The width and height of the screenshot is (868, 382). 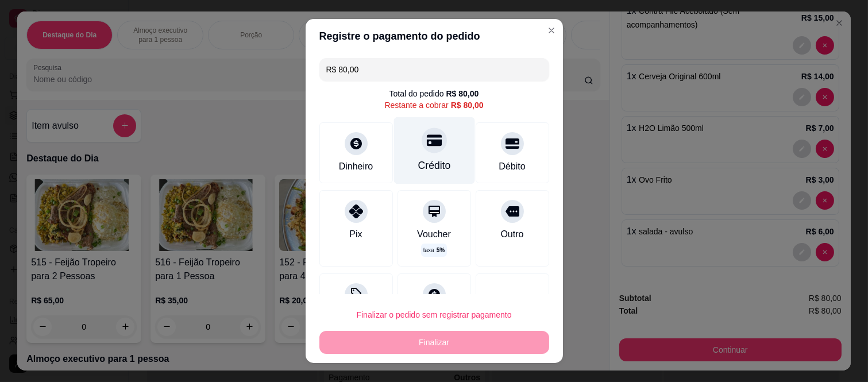 What do you see at coordinates (512, 234) in the screenshot?
I see `div: Outro` at bounding box center [512, 234].